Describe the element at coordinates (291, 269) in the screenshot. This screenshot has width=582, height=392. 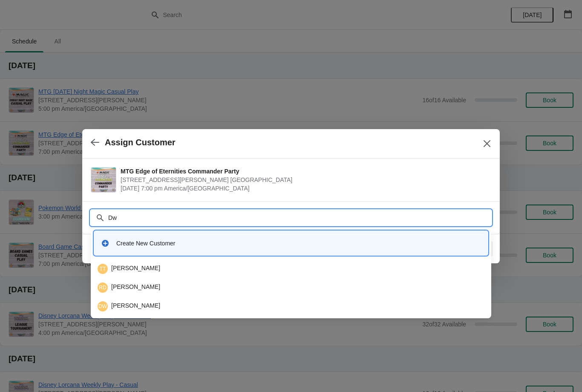
I see `li: Ty Tidwell` at that location.